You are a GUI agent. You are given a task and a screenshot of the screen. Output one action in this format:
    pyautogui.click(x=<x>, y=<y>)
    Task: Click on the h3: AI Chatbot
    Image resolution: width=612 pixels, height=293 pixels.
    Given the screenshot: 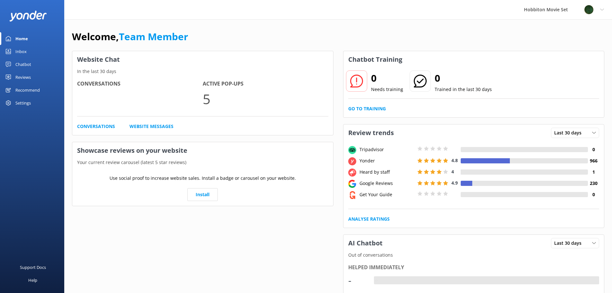 What is the action you would take?
    pyautogui.click(x=365, y=243)
    